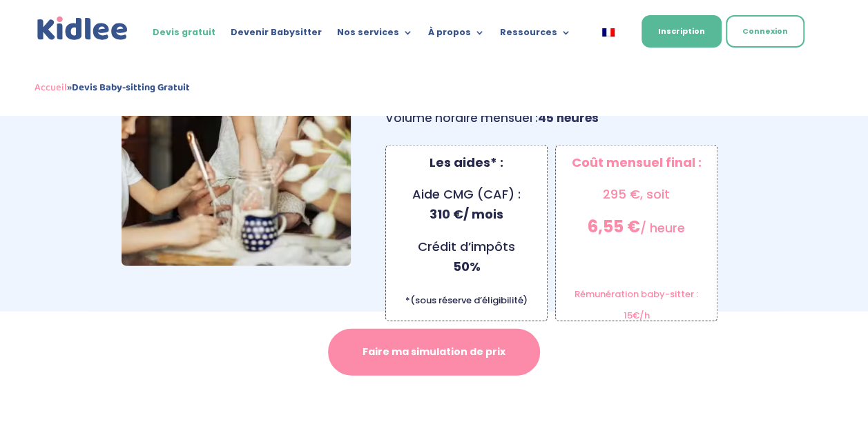 This screenshot has height=444, width=868. I want to click on a: Devis gratuit, so click(183, 35).